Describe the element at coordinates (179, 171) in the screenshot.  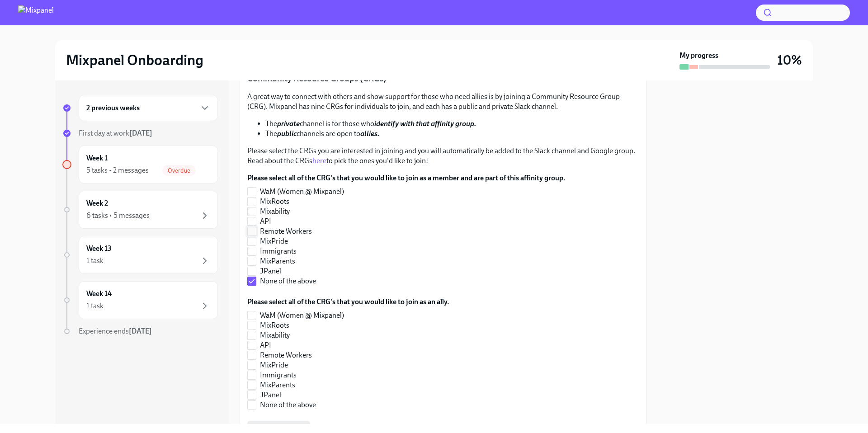
I see `span: Overdue` at that location.